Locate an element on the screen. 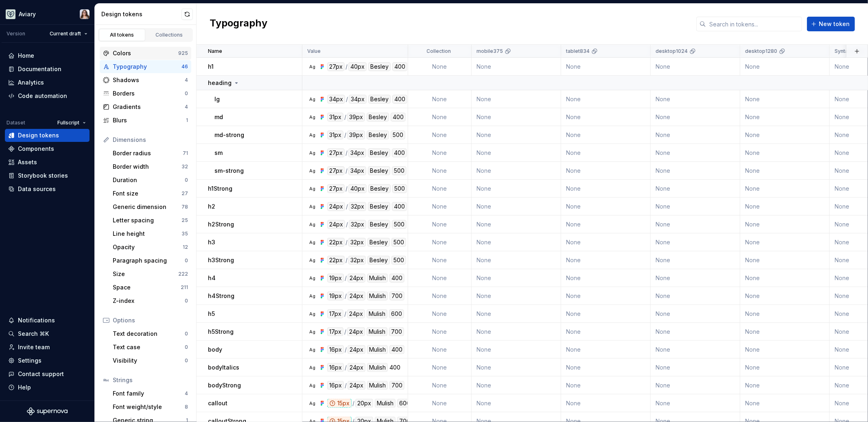 The width and height of the screenshot is (868, 422). p: lg is located at coordinates (217, 99).